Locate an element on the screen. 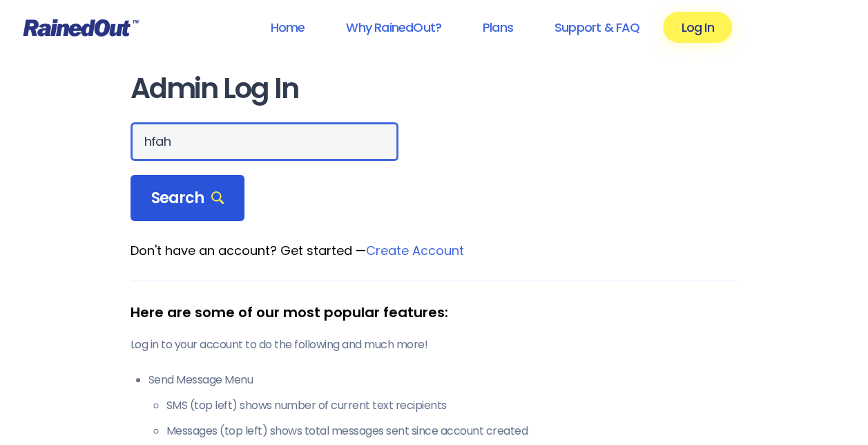 This screenshot has height=445, width=868. a: Support & FAQ is located at coordinates (597, 27).